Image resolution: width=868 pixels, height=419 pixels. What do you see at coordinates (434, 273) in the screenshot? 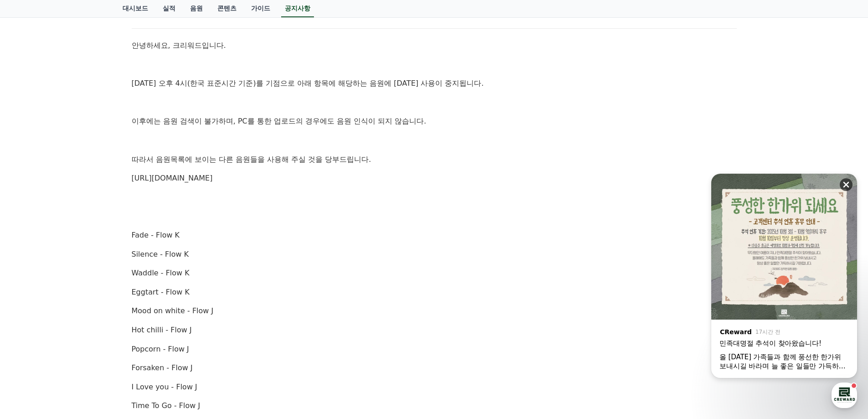
I see `p: Waddle - Flow K` at bounding box center [434, 273].